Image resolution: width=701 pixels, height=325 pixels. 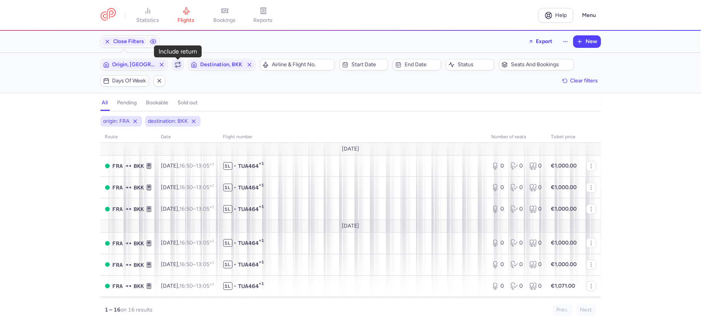 I want to click on span: statistics, so click(x=147, y=20).